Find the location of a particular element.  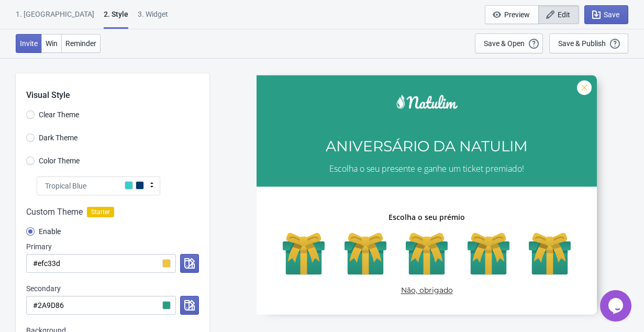

span: Reminder is located at coordinates (80, 44).